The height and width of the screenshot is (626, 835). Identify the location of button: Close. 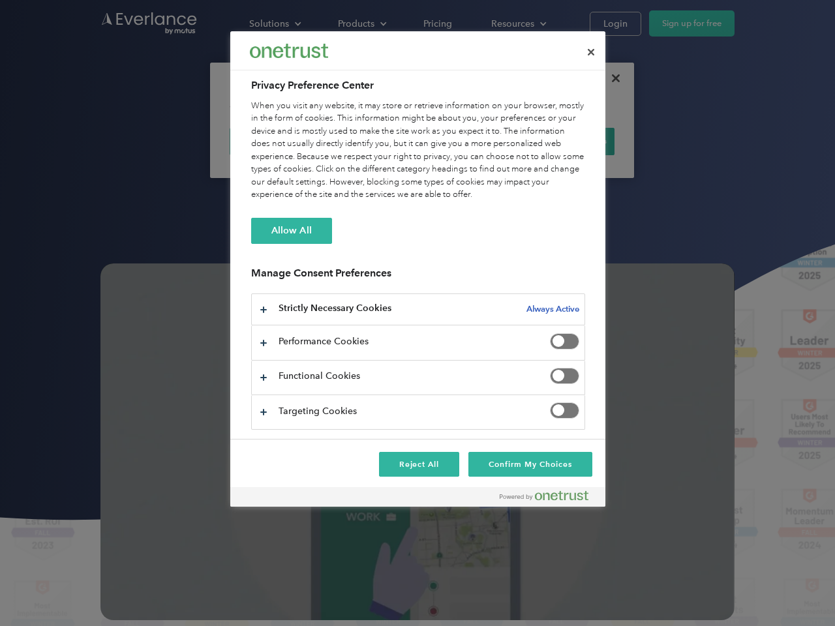
(591, 52).